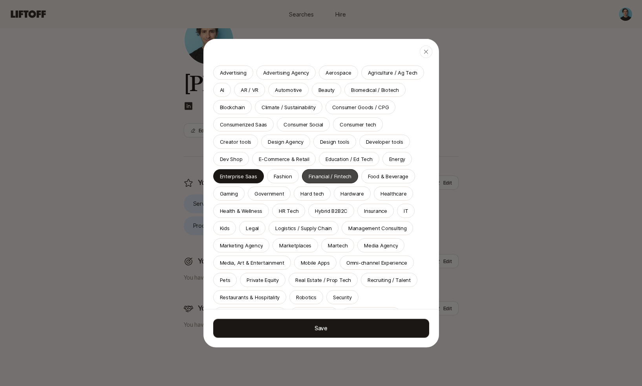 Image resolution: width=642 pixels, height=386 pixels. I want to click on div: Financial / Fintech, so click(330, 176).